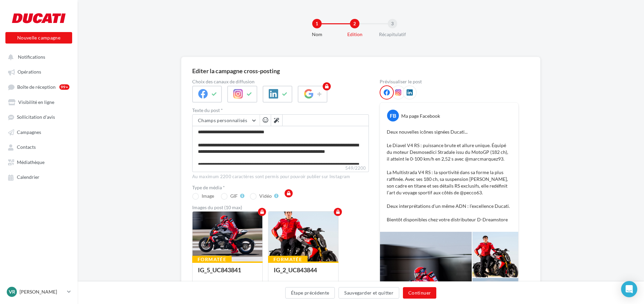 The height and width of the screenshot is (304, 644). What do you see at coordinates (39, 162) in the screenshot?
I see `a: Médiathèque` at bounding box center [39, 162].